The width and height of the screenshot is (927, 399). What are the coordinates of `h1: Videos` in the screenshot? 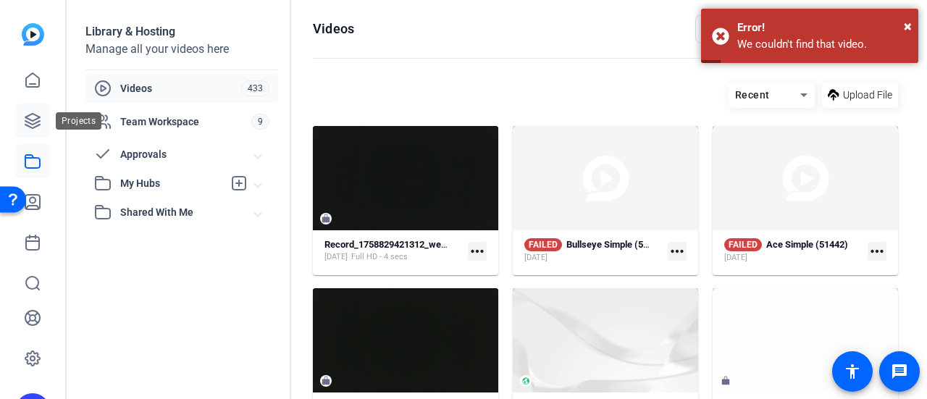 It's located at (333, 29).